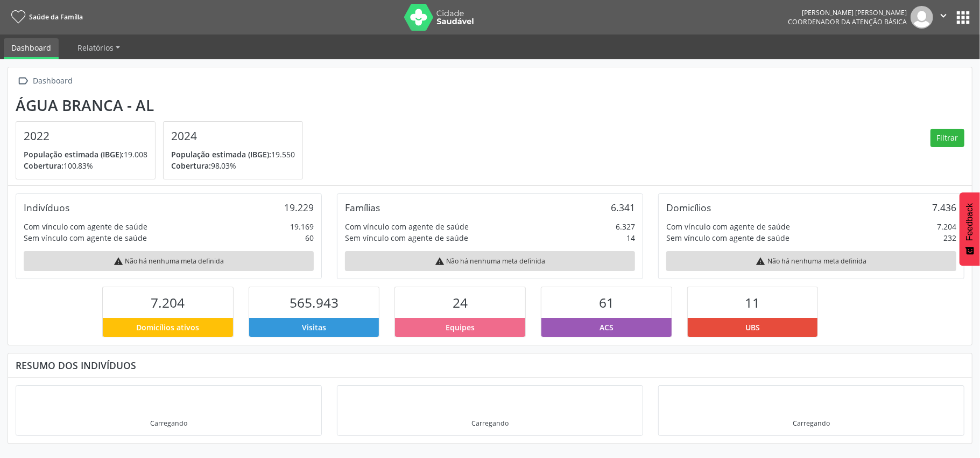 The width and height of the screenshot is (980, 458). Describe the element at coordinates (86, 135) in the screenshot. I see `h4: 2022` at that location.